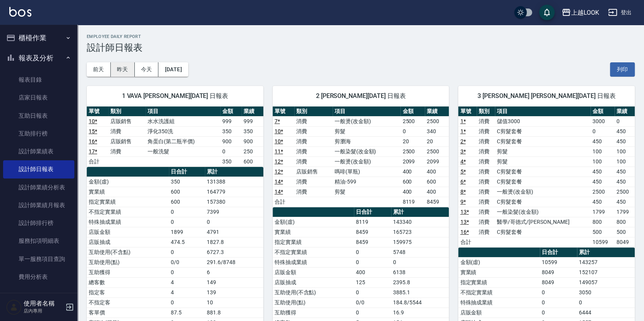  Describe the element at coordinates (372, 232) in the screenshot. I see `td: 8459` at that location.